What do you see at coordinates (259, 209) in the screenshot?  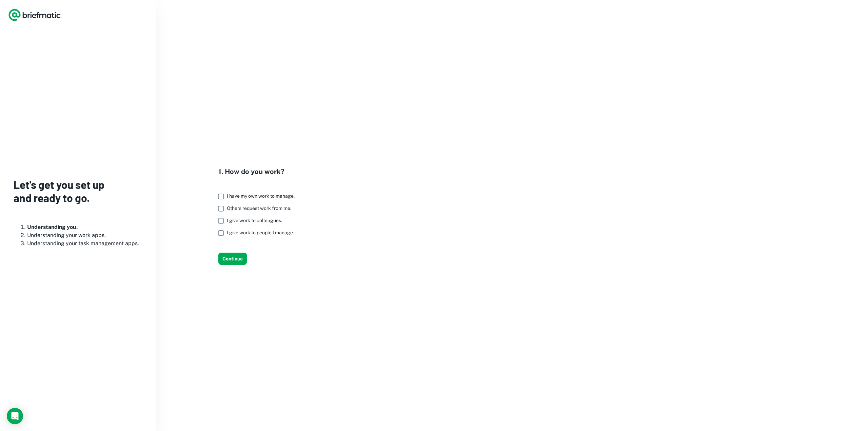 I see `span: Others request work from me.` at bounding box center [259, 209].